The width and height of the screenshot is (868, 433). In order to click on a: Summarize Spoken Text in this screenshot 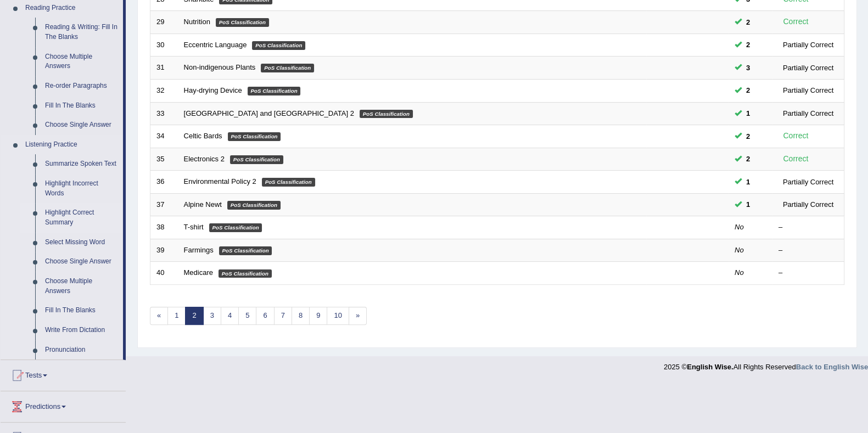, I will do `click(81, 164)`.